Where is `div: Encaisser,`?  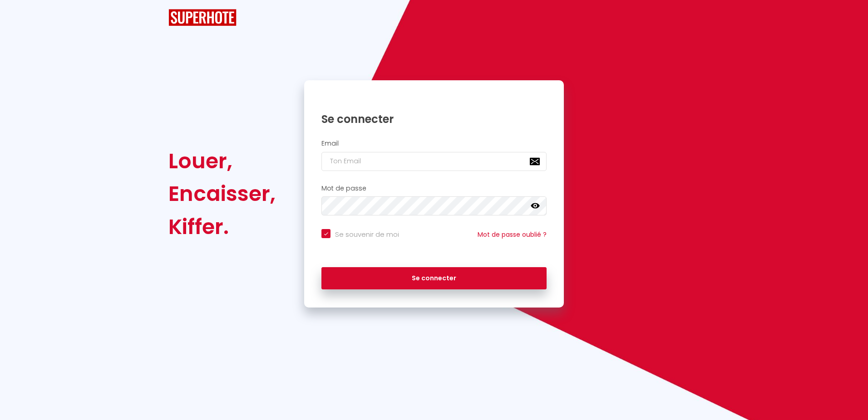 div: Encaisser, is located at coordinates (222, 193).